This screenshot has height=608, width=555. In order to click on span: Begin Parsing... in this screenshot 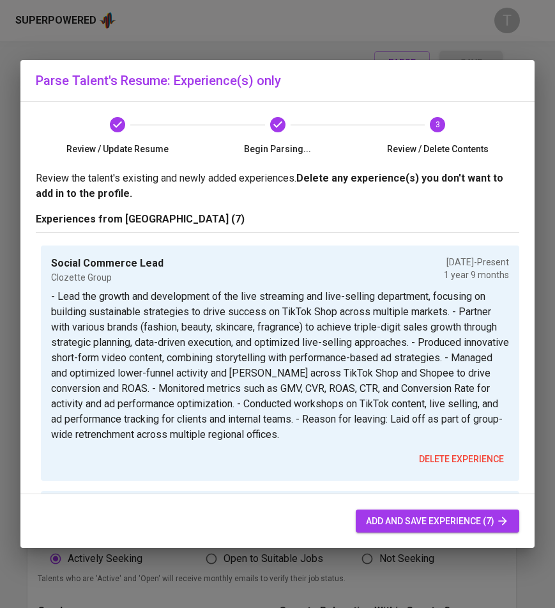, I will do `click(277, 149)`.